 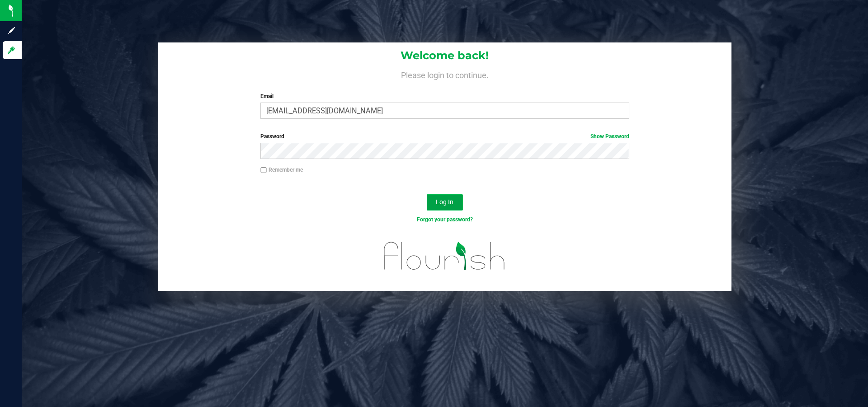 What do you see at coordinates (11, 31) in the screenshot?
I see `inline-svg: Sign up` at bounding box center [11, 31].